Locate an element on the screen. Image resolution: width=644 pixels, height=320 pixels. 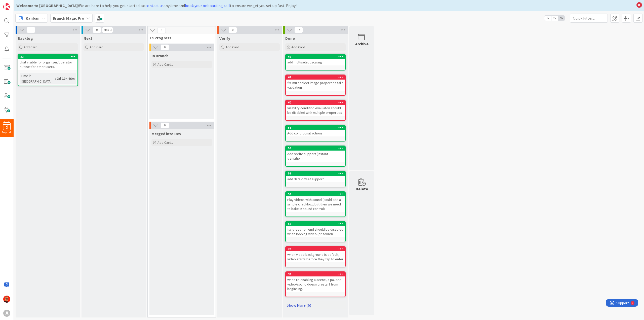
span: 1 is located at coordinates (31, 30).